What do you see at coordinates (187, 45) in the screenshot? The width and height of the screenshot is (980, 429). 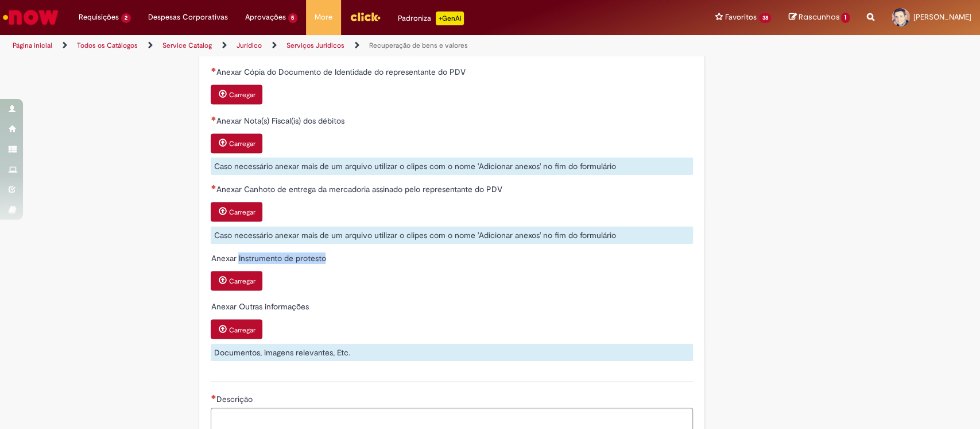 I see `a: Service Catalog` at bounding box center [187, 45].